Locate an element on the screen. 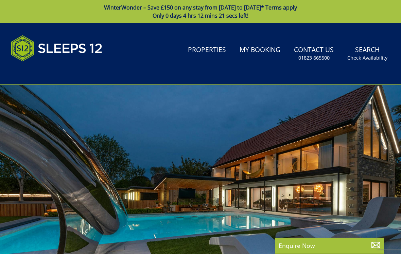 This screenshot has width=401, height=254. a: Properties is located at coordinates (207, 50).